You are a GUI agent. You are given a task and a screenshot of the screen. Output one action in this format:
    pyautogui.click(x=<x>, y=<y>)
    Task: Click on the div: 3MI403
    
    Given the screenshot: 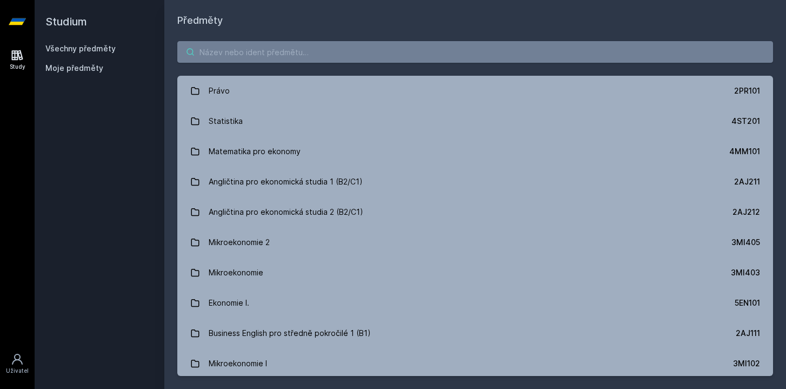 What is the action you would take?
    pyautogui.click(x=745, y=272)
    